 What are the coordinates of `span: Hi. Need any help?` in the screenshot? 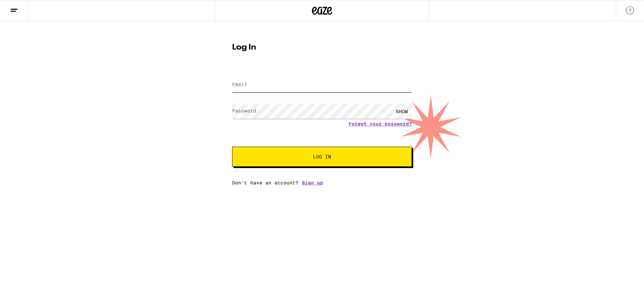 It's located at (26, 7).